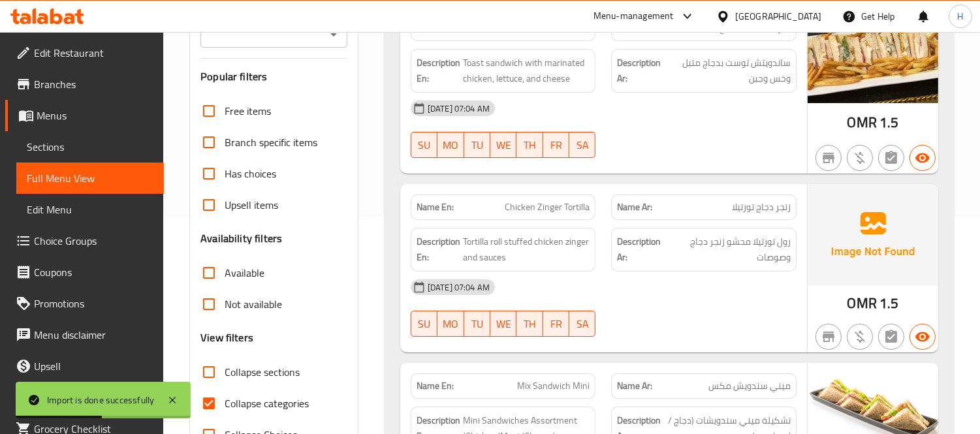  Describe the element at coordinates (93, 85) in the screenshot. I see `span: Branches` at that location.